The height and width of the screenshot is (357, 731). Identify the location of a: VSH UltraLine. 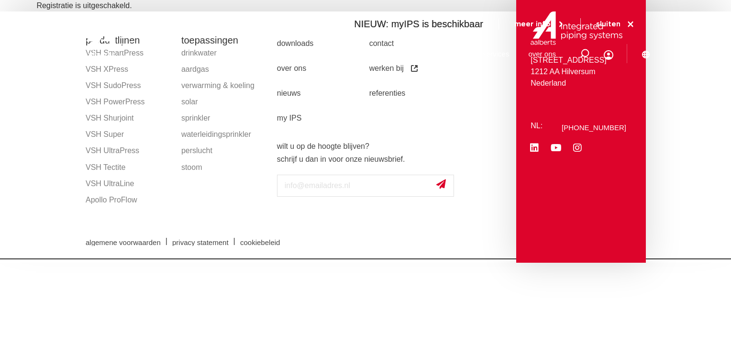
(129, 184).